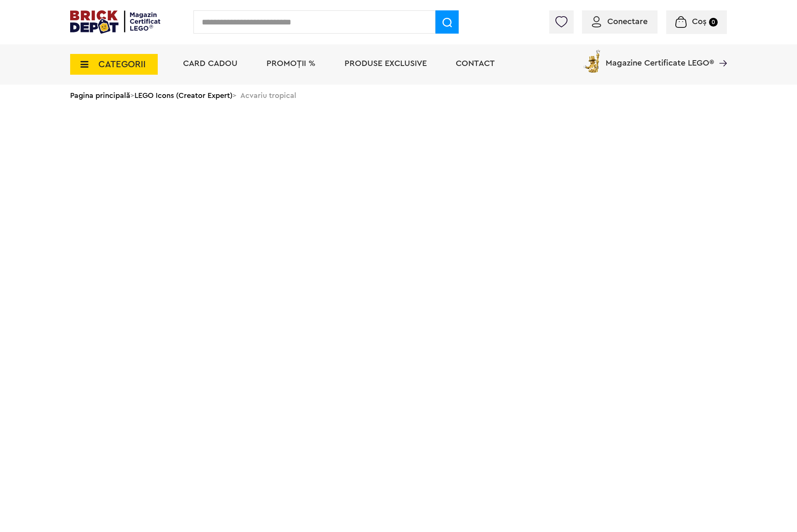 The width and height of the screenshot is (797, 532). I want to click on span: PROMOȚII %, so click(291, 64).